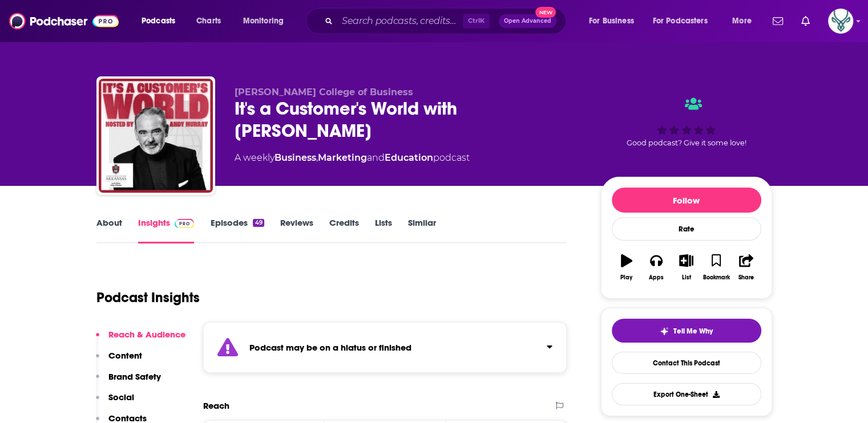  I want to click on button: Show profile menu, so click(840, 21).